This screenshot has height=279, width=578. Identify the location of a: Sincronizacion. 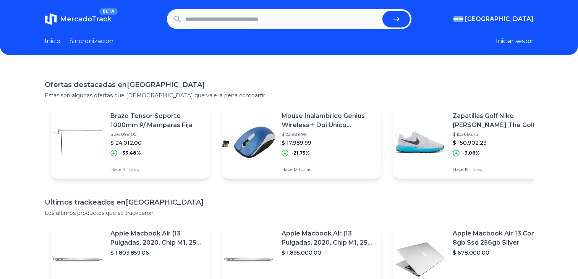
(91, 41).